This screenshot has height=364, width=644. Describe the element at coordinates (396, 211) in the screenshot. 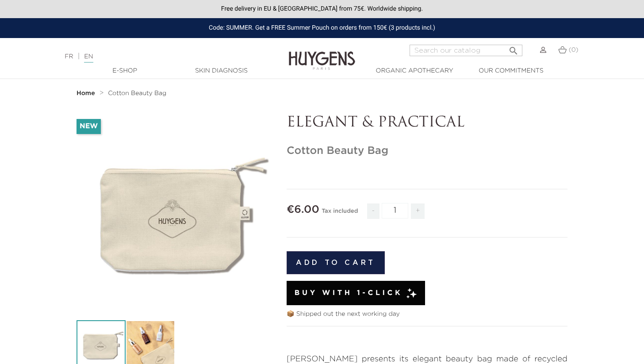

I see `input: Quantity` at that location.